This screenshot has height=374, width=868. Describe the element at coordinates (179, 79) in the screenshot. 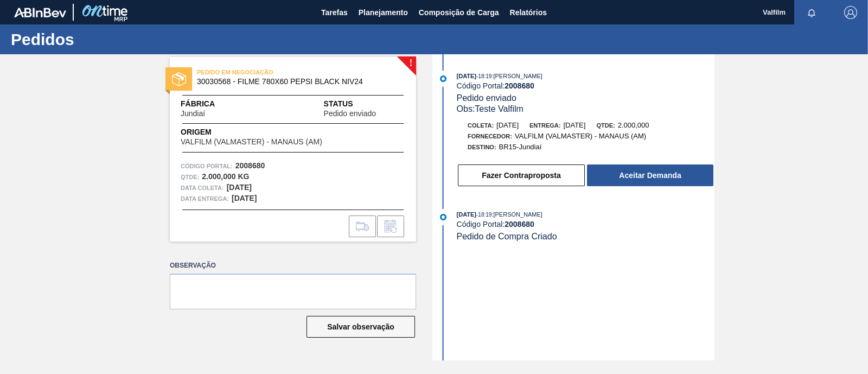

I see `img: status` at that location.